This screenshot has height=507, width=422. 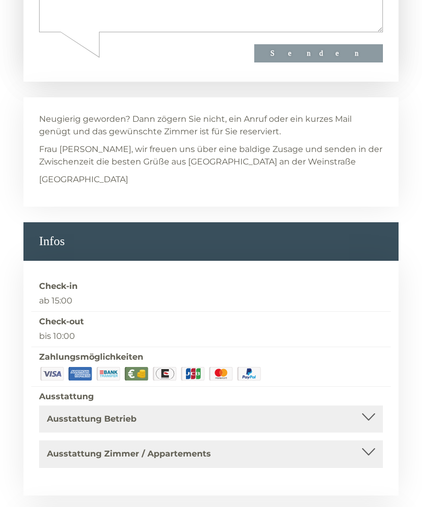 What do you see at coordinates (129, 454) in the screenshot?
I see `b: Ausstattung Zimmer / Appartements` at bounding box center [129, 454].